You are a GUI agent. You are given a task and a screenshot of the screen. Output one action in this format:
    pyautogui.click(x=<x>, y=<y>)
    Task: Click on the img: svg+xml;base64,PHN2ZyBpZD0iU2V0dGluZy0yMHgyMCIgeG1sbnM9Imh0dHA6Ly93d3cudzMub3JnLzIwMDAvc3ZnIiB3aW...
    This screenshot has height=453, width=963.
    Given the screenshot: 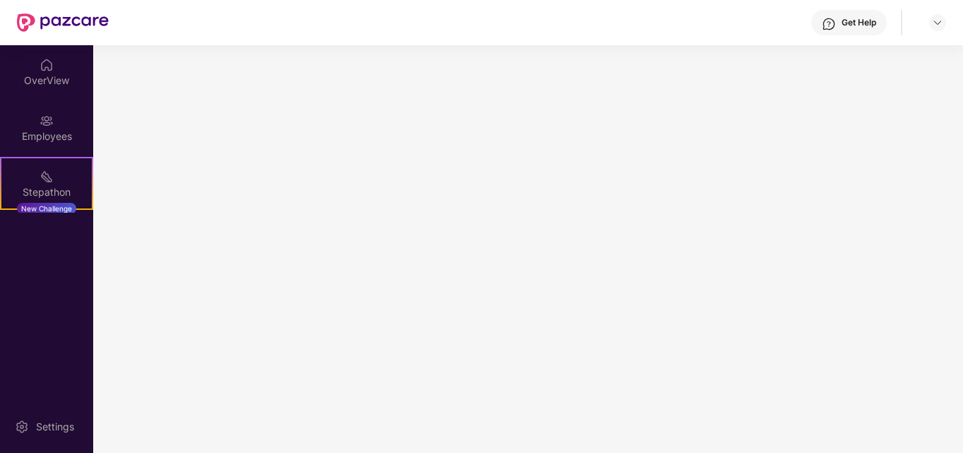 What is the action you would take?
    pyautogui.click(x=22, y=427)
    